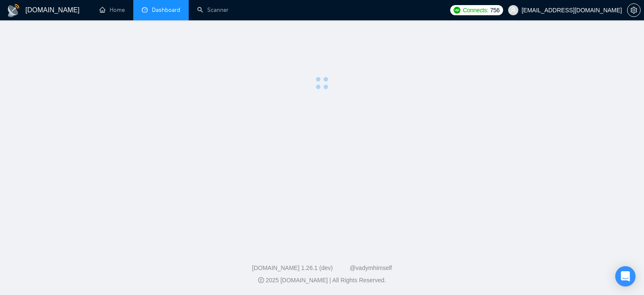 This screenshot has height=295, width=644. I want to click on span: setting, so click(634, 10).